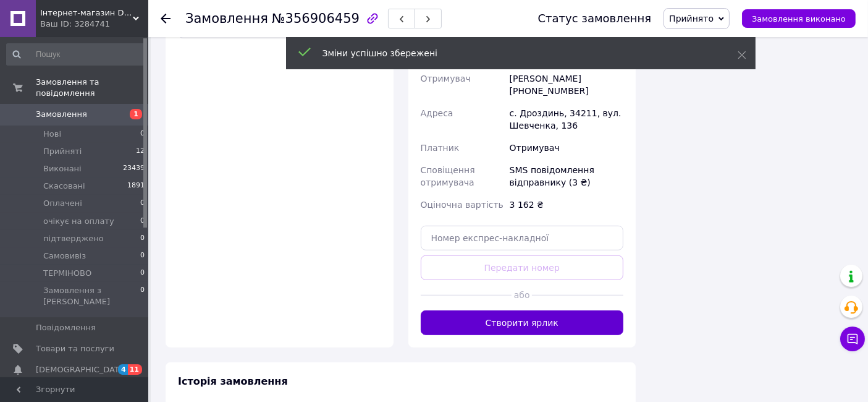  Describe the element at coordinates (448, 176) in the screenshot. I see `span: Сповіщення отримувача` at that location.